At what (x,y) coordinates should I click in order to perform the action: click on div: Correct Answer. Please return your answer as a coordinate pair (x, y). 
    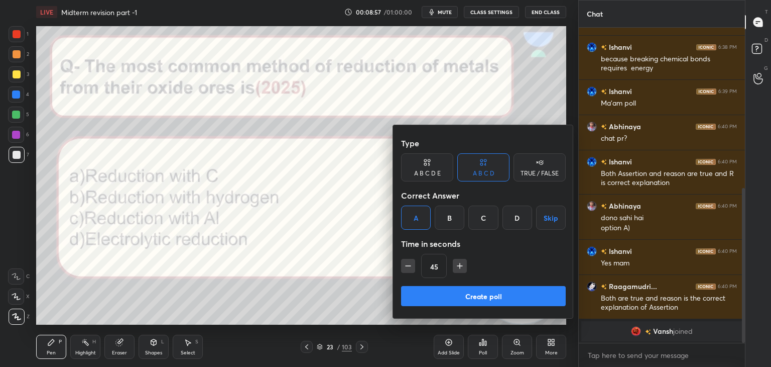
    Looking at the image, I should click on (484, 195).